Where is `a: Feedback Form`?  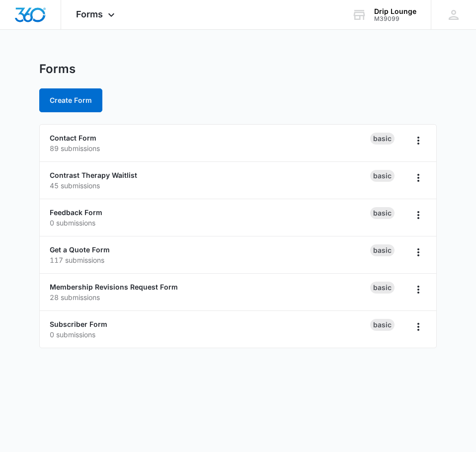
a: Feedback Form is located at coordinates (76, 212).